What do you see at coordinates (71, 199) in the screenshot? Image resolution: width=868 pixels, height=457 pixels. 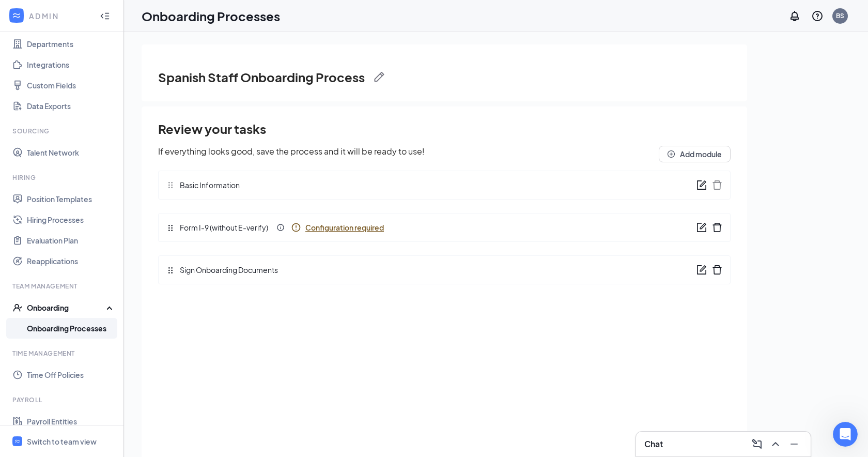 I see `a: Position Templates` at bounding box center [71, 199].